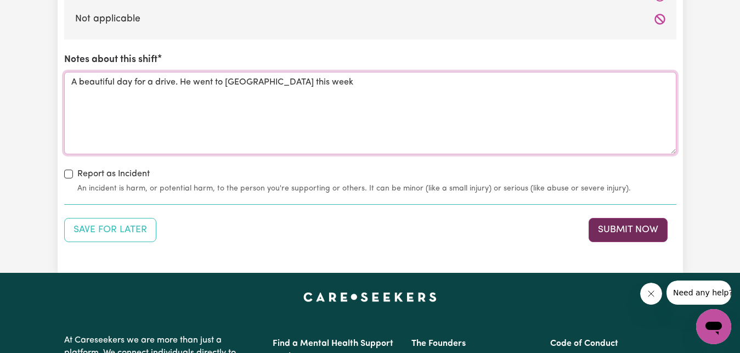  What do you see at coordinates (628, 230) in the screenshot?
I see `button: Submit your job report` at bounding box center [628, 230].